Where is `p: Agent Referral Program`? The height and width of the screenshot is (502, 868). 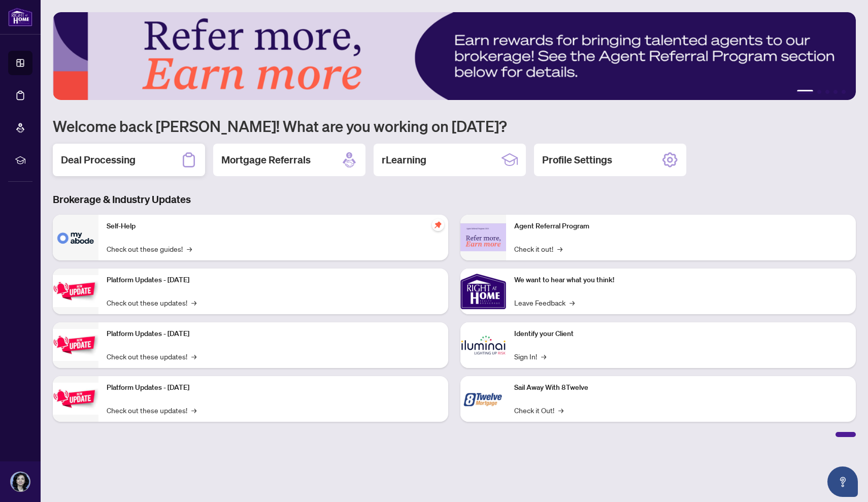
p: Agent Referral Program is located at coordinates (681, 227).